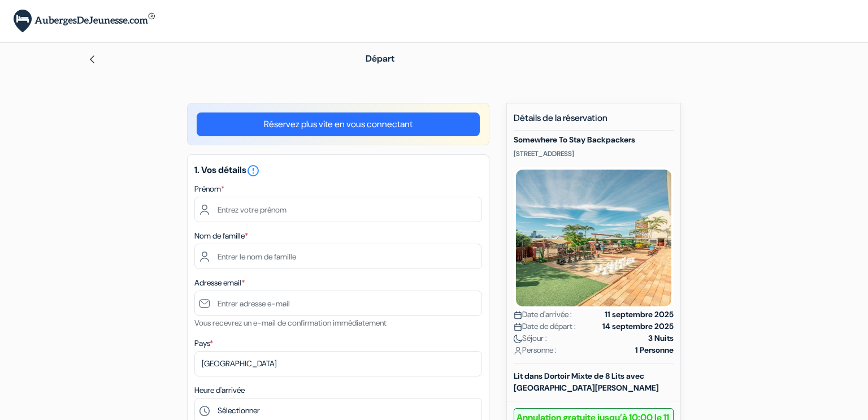 The height and width of the screenshot is (420, 868). I want to click on span: Départ, so click(379, 58).